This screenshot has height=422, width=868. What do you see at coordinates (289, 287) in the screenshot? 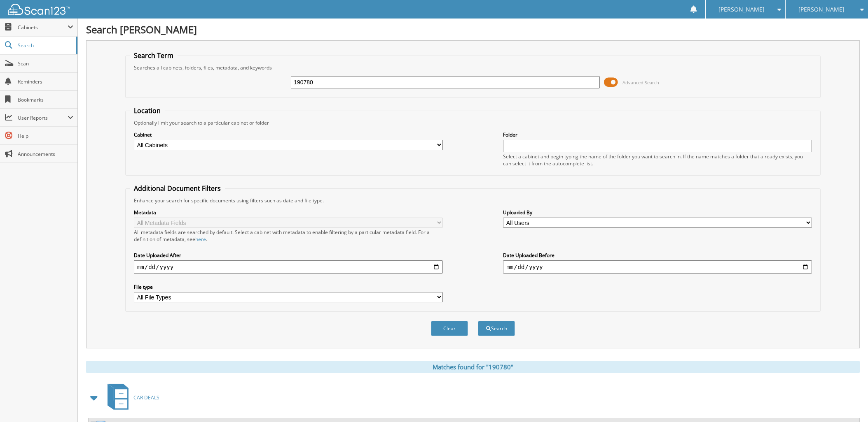
I see `label: File type` at bounding box center [289, 287].